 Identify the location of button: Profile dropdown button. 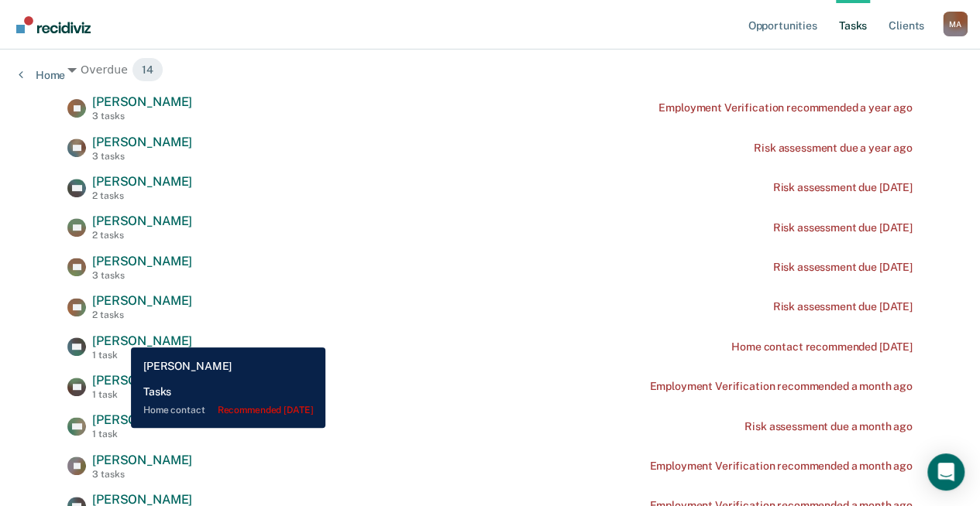
(955, 24).